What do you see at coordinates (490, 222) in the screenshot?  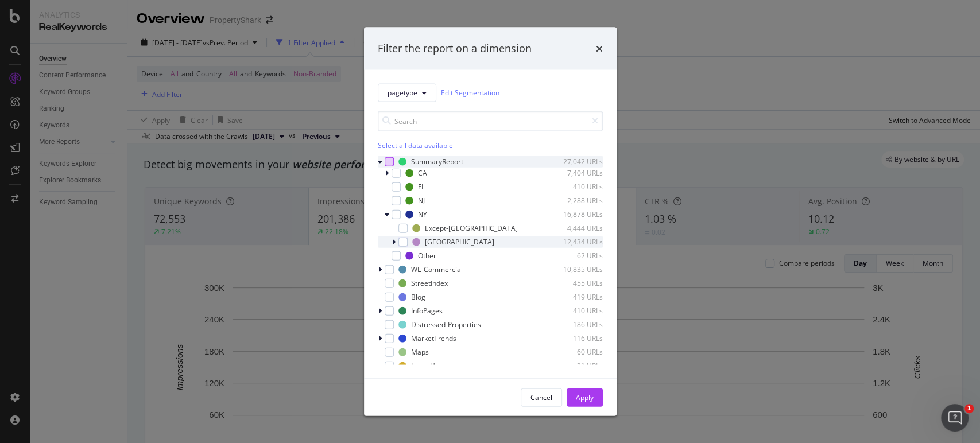 I see `div: modal` at bounding box center [490, 222].